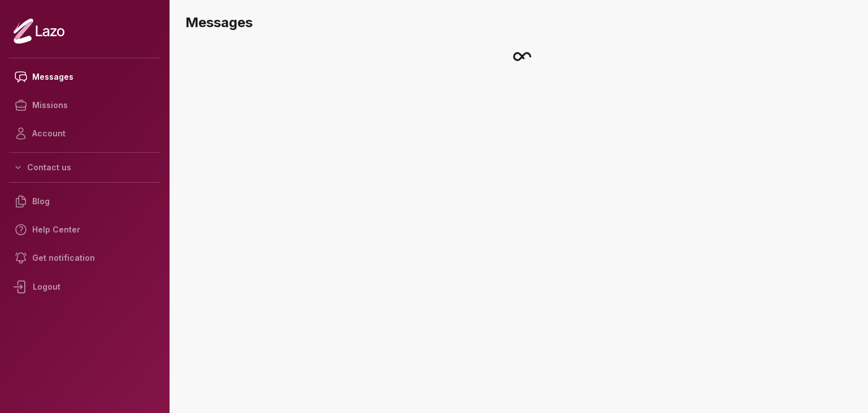  What do you see at coordinates (85, 167) in the screenshot?
I see `button: Contact us` at bounding box center [85, 167].